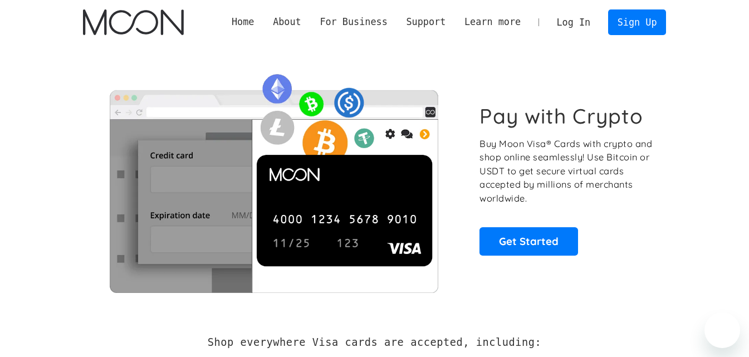  What do you see at coordinates (637, 22) in the screenshot?
I see `a: Sign Up` at bounding box center [637, 22].